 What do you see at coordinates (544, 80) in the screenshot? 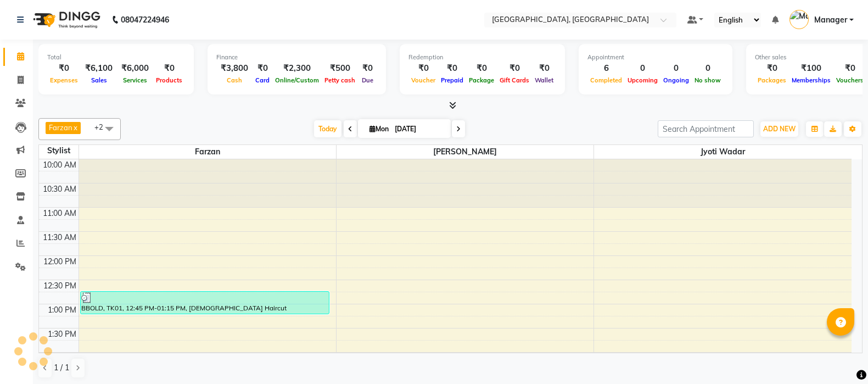
I see `span: Wallet` at bounding box center [544, 80].